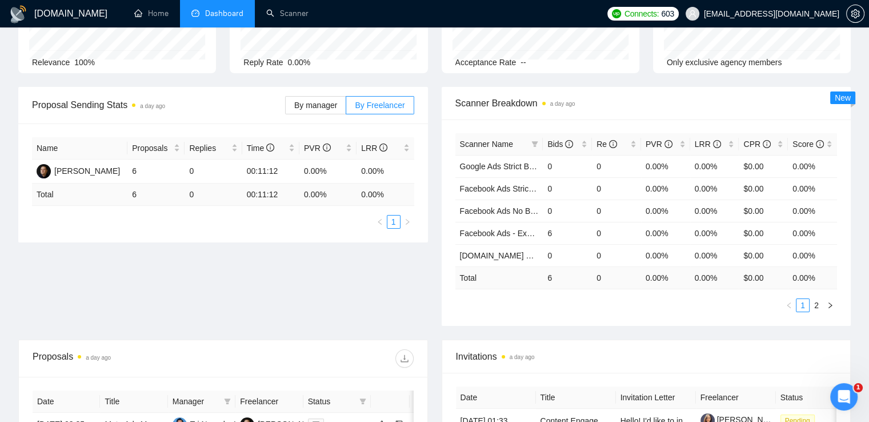 The image size is (869, 422). Describe the element at coordinates (405, 358) in the screenshot. I see `span: download` at that location.